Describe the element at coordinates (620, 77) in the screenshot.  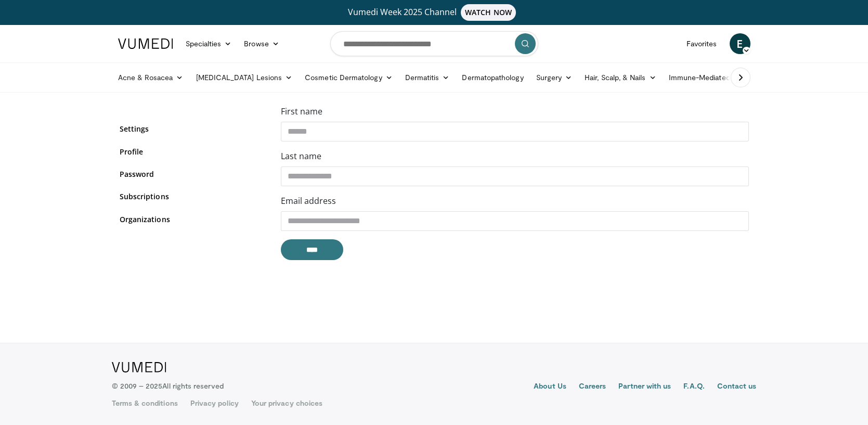
I see `a: Hair, Scalp, & Nails` at that location.